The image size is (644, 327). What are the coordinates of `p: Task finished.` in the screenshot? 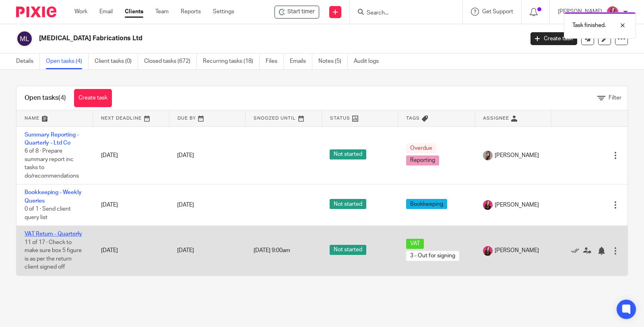 It's located at (589, 26).